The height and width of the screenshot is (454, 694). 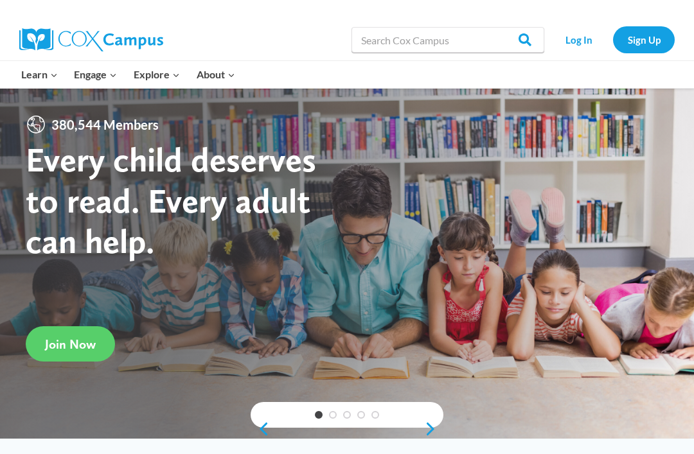 I want to click on span: 380,544 Members, so click(x=105, y=125).